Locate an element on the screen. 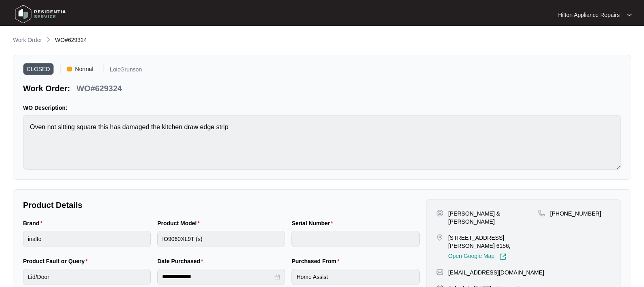  p: Product Details is located at coordinates (221, 205).